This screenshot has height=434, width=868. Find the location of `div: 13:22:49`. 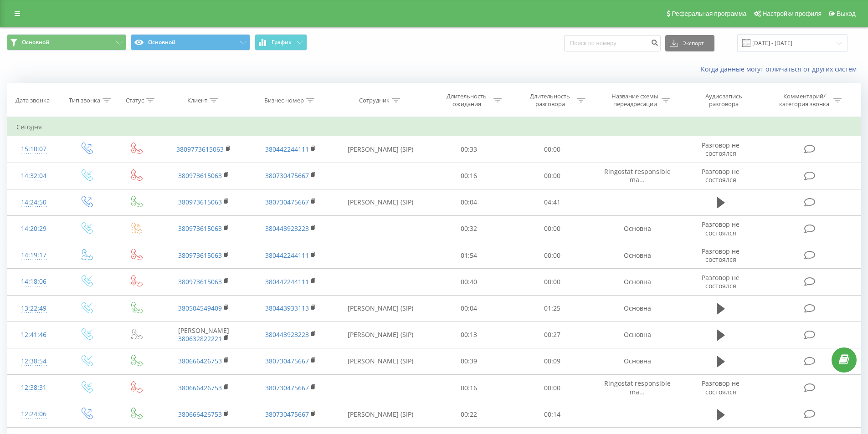

div: 13:22:49 is located at coordinates (34, 308).